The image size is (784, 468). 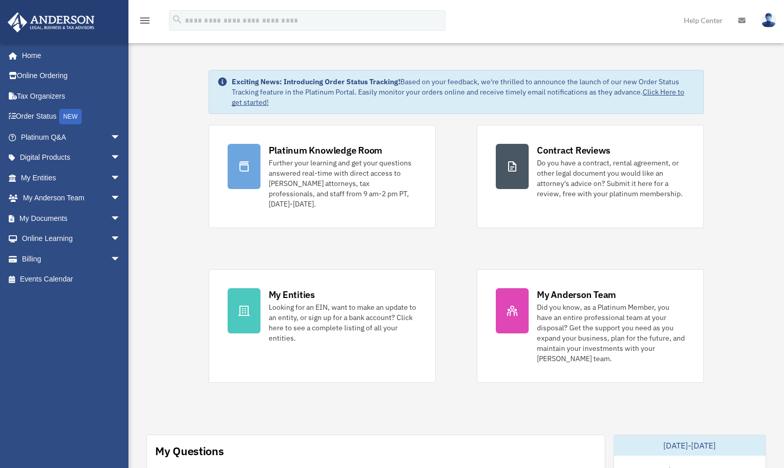 What do you see at coordinates (316, 82) in the screenshot?
I see `strong: Exciting News: Introducing Order Status Tracking!` at bounding box center [316, 82].